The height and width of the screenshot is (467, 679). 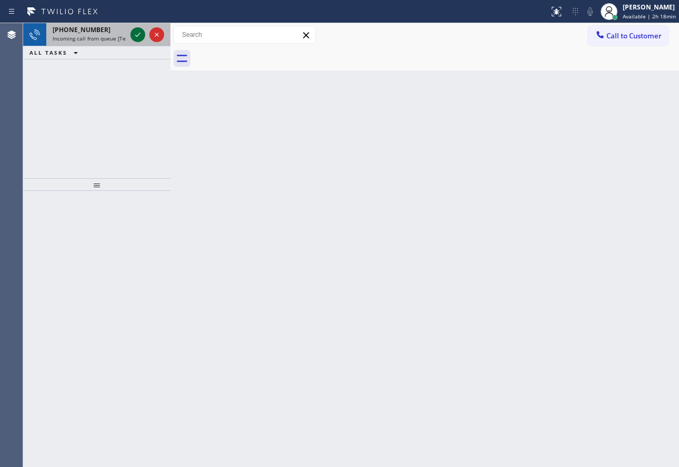 I want to click on span: Available | 2h 18min, so click(x=649, y=16).